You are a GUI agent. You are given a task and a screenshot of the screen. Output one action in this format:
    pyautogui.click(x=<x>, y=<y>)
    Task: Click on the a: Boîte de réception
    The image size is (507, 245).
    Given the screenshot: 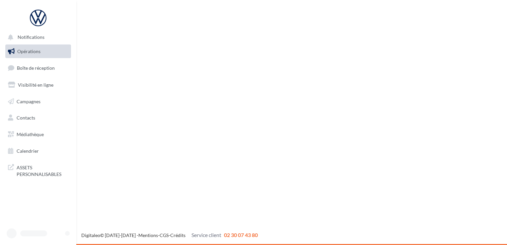 What is the action you would take?
    pyautogui.click(x=38, y=68)
    